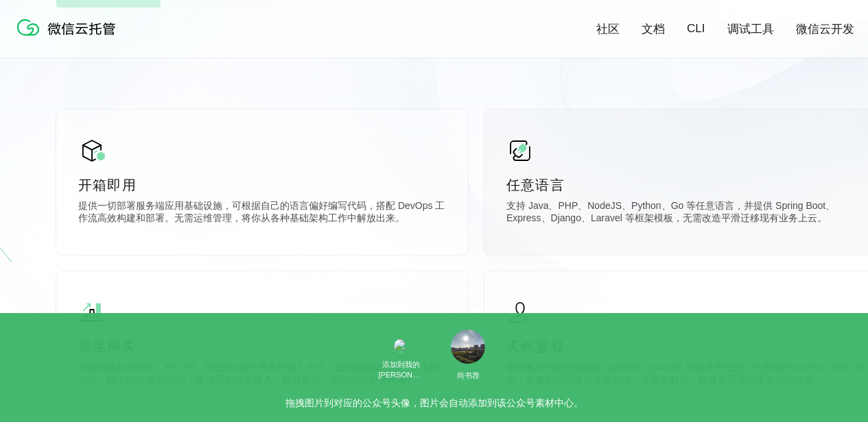 The height and width of the screenshot is (422, 868). What do you see at coordinates (750, 29) in the screenshot?
I see `a: 调试工具` at bounding box center [750, 29].